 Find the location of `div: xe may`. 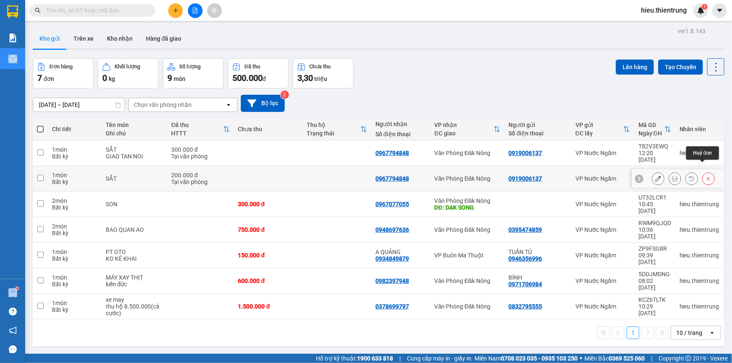

div: xe may is located at coordinates (134, 300).